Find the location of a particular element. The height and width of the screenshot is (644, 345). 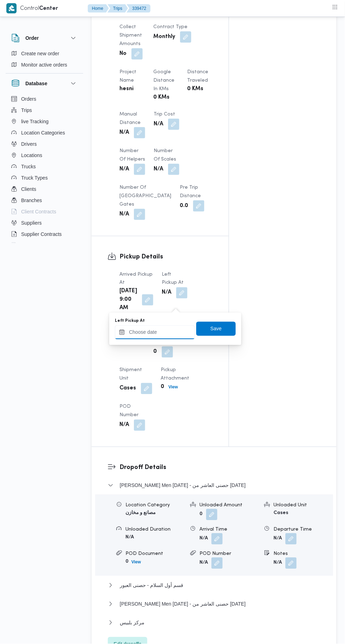

span: Google distance in KMs is located at coordinates (164, 80).